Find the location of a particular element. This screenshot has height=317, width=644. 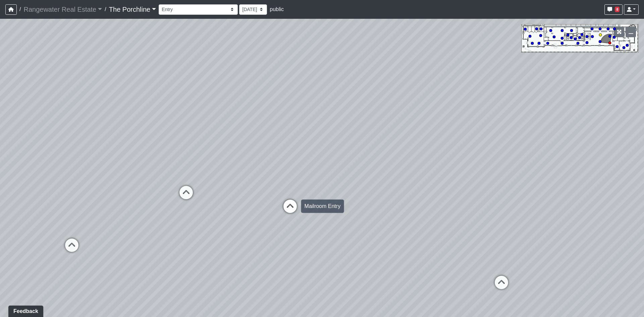

span: public is located at coordinates (277, 9).